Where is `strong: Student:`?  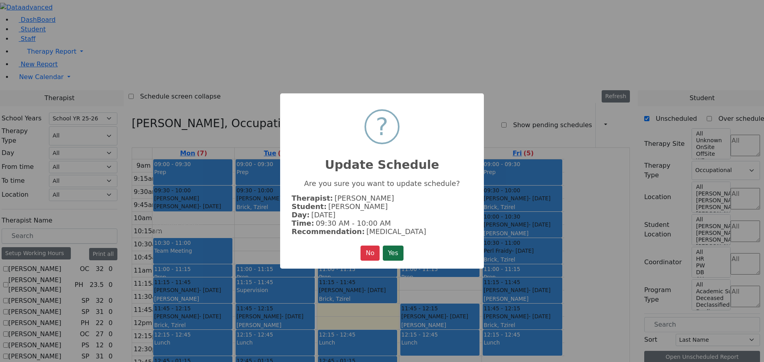
strong: Student: is located at coordinates (309, 206).